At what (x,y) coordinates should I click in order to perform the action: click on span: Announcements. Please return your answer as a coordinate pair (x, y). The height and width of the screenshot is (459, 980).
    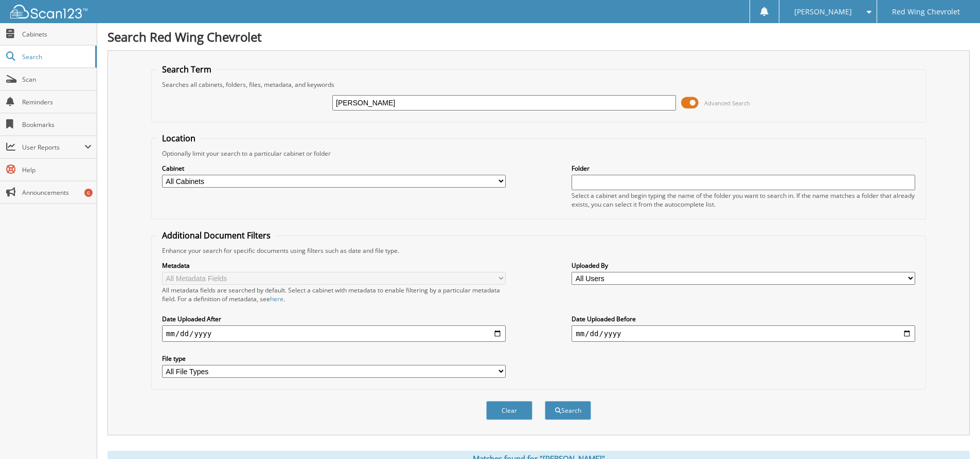
    Looking at the image, I should click on (56, 192).